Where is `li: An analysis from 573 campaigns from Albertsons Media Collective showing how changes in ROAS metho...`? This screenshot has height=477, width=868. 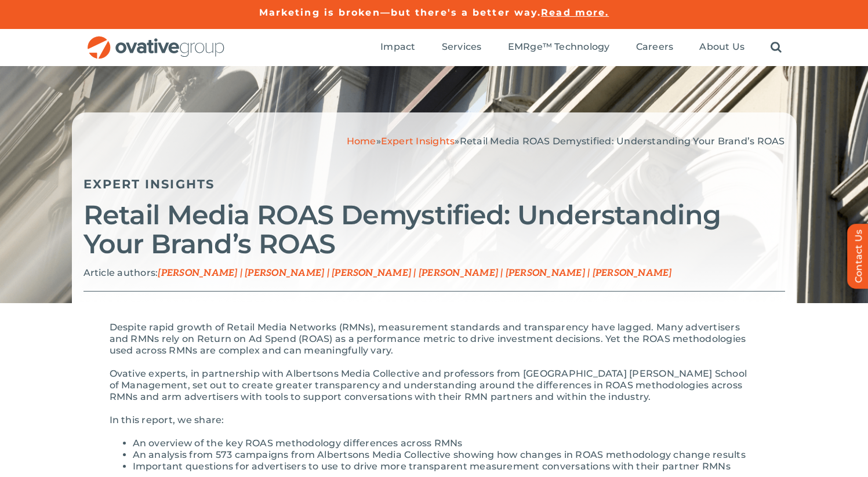
li: An analysis from 573 campaigns from Albertsons Media Collective showing how changes in ROAS metho... is located at coordinates (446, 455).